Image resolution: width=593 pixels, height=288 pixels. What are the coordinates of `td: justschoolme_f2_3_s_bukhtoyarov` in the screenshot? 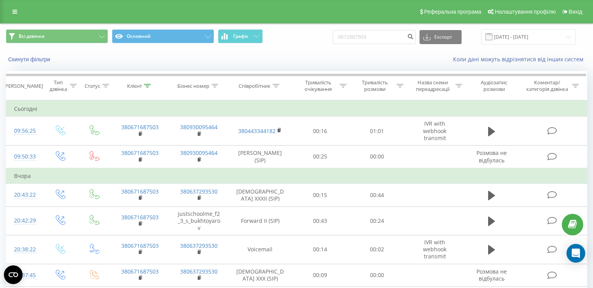 It's located at (198, 221).